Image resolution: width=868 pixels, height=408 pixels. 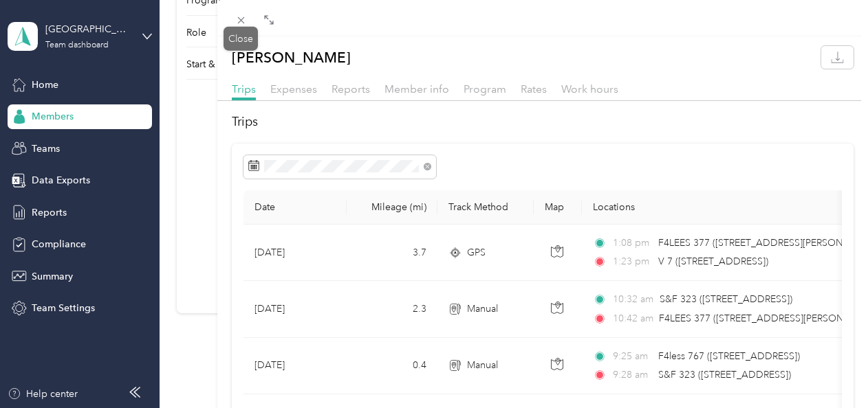 I want to click on td: 2.3, so click(x=392, y=309).